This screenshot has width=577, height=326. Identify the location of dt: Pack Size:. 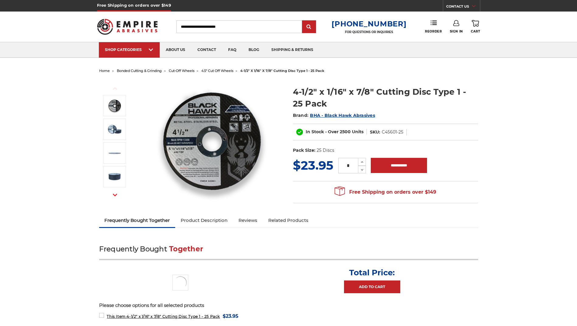
(304, 150).